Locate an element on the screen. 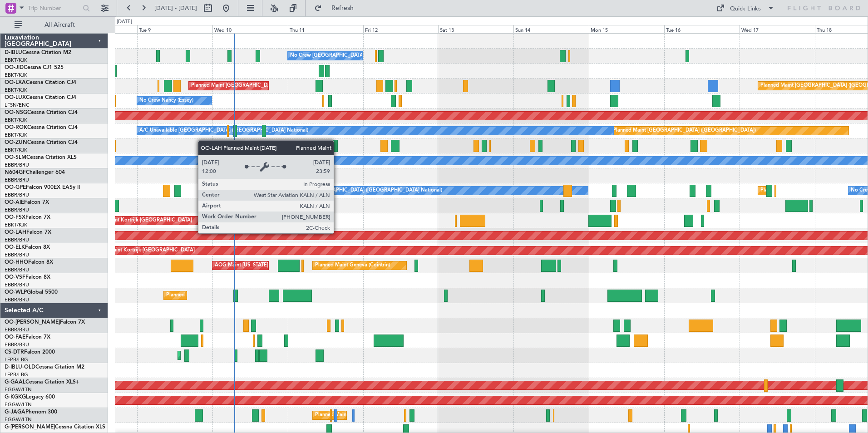 The height and width of the screenshot is (433, 868). div: Tue 16 is located at coordinates (701, 29).